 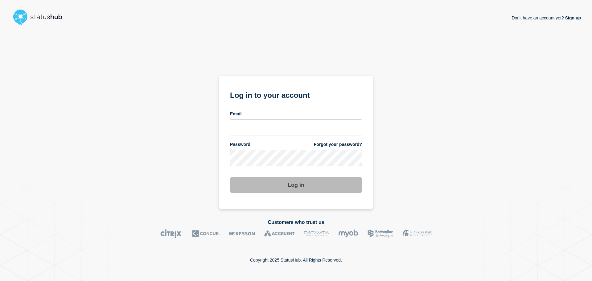 I want to click on span: Password, so click(x=240, y=144).